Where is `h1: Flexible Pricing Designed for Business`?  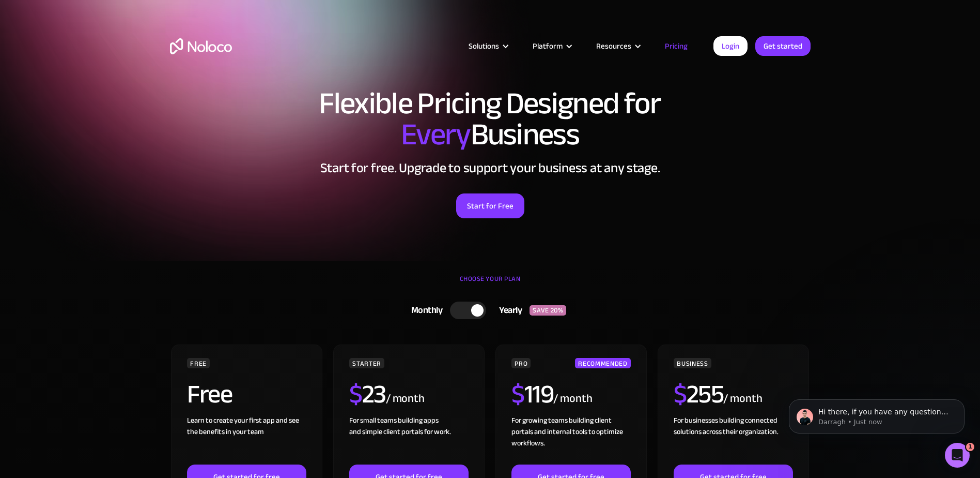 h1: Flexible Pricing Designed for Business is located at coordinates (490, 119).